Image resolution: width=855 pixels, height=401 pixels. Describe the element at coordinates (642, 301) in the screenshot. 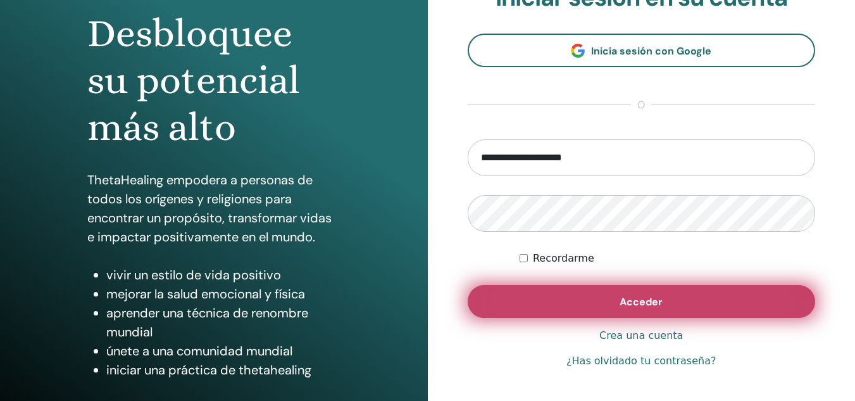

I see `button: Acceder` at that location.